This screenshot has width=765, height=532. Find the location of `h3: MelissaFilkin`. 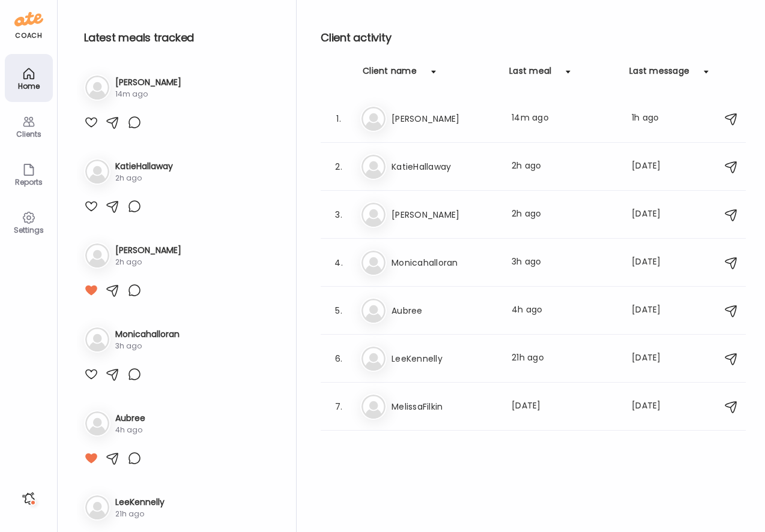

h3: MelissaFilkin is located at coordinates (444, 407).